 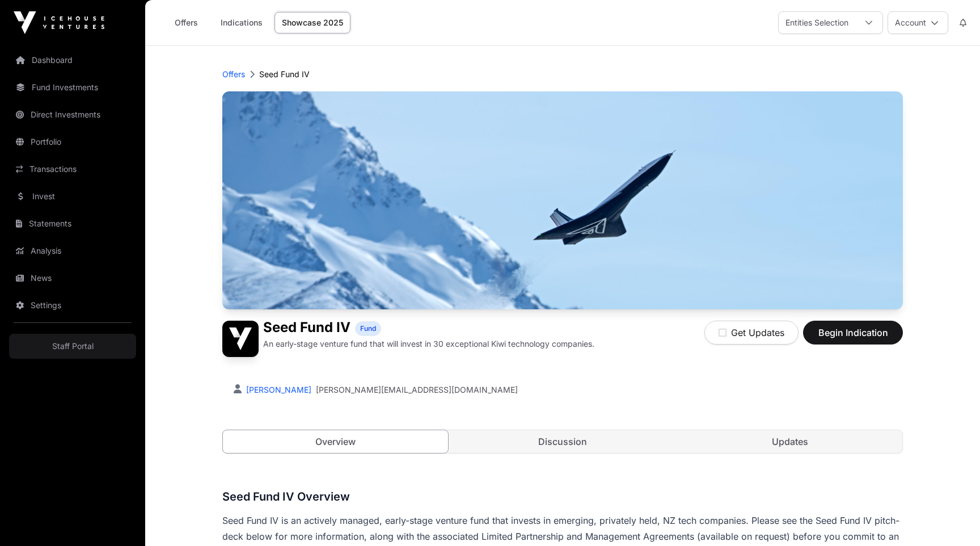 What do you see at coordinates (72, 88) in the screenshot?
I see `a: Fund Investments` at bounding box center [72, 88].